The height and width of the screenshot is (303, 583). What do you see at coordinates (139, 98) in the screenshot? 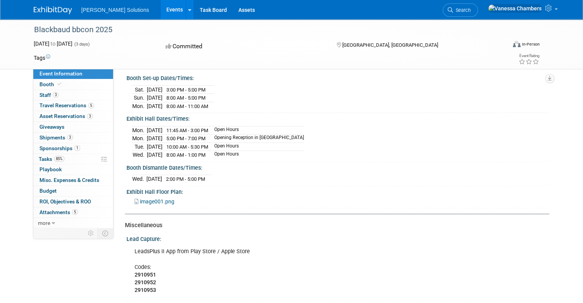
I see `td: Sun.` at bounding box center [139, 98].